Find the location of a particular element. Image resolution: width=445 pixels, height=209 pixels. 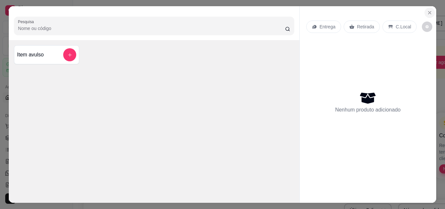

input: Pesquisa is located at coordinates (151, 28).